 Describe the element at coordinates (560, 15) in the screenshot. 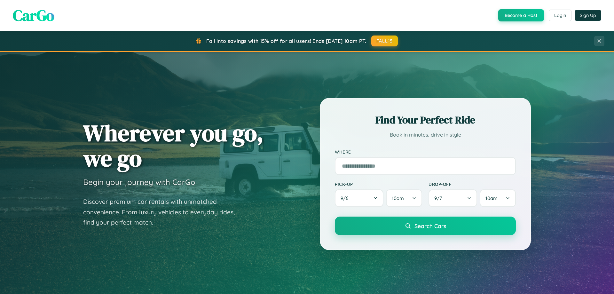

I see `button: Login` at that location.